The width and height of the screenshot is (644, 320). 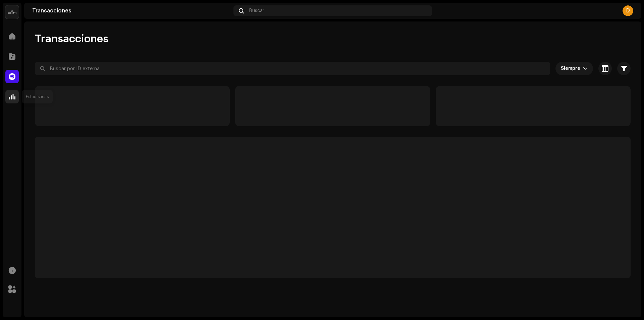 I want to click on div: Transacciones, so click(x=132, y=11).